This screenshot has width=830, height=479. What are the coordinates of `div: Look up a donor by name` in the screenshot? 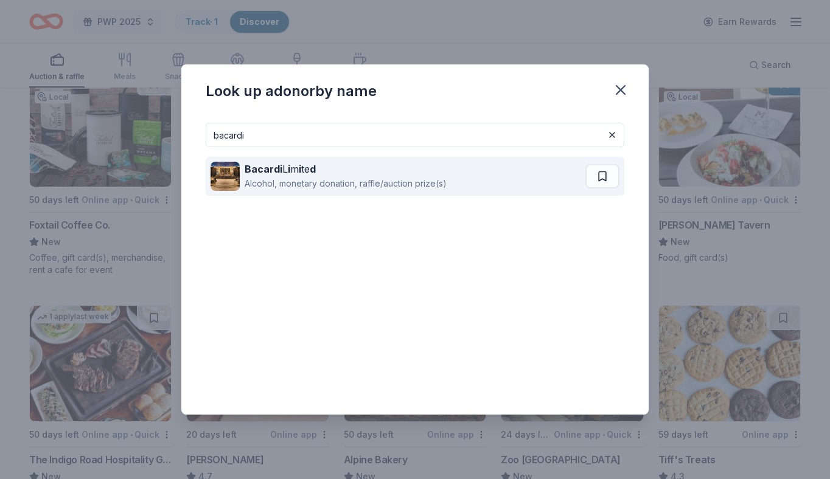 It's located at (291, 91).